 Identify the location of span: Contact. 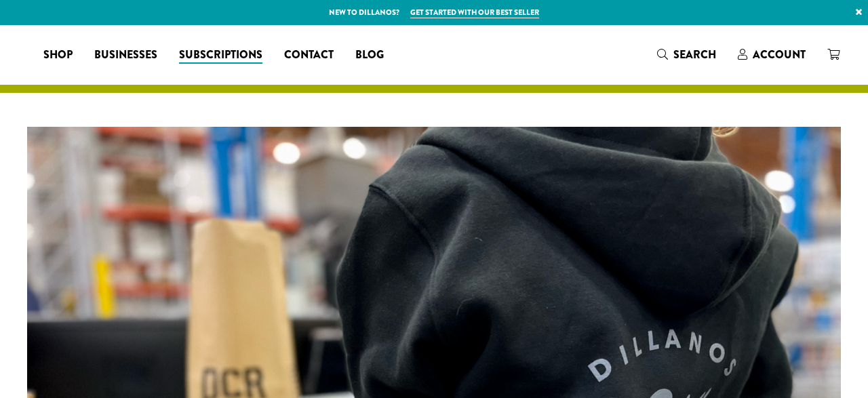
(308, 55).